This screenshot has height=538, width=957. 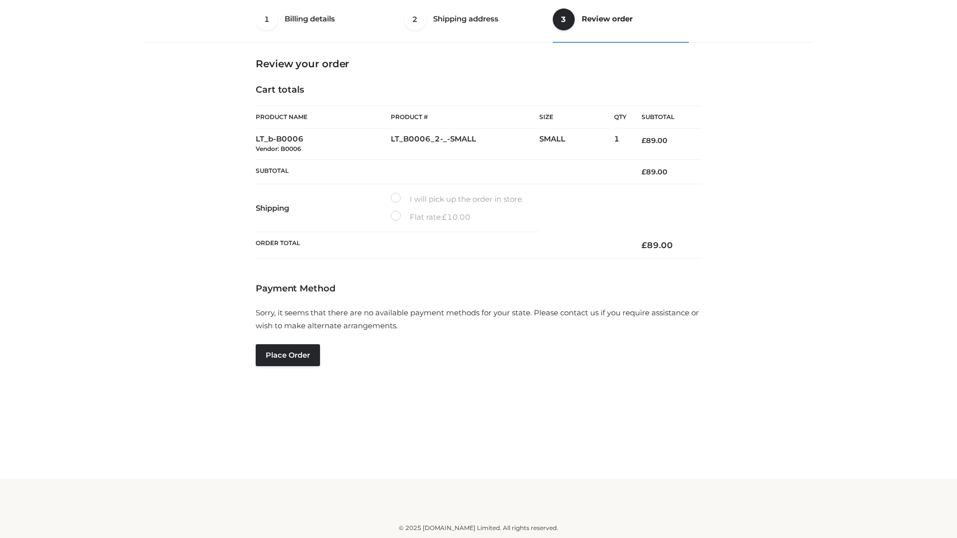 I want to click on label: Flat rate:, so click(x=430, y=217).